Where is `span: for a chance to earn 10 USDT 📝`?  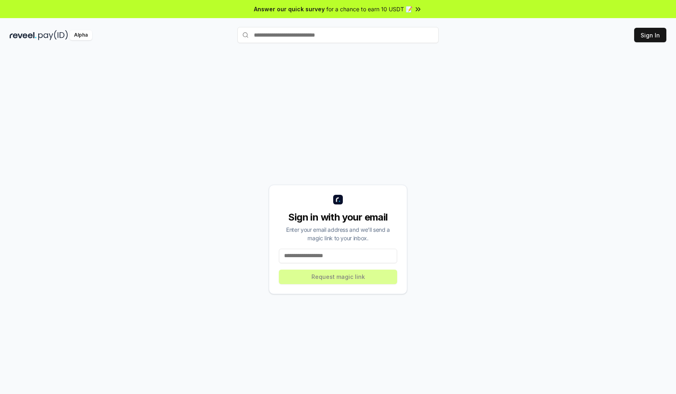 span: for a chance to earn 10 USDT 📝 is located at coordinates (369, 9).